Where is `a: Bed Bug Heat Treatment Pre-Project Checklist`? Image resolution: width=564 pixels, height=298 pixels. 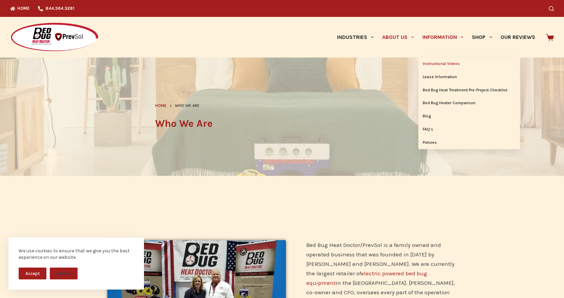
a: Bed Bug Heat Treatment Pre-Project Checklist is located at coordinates (469, 90).